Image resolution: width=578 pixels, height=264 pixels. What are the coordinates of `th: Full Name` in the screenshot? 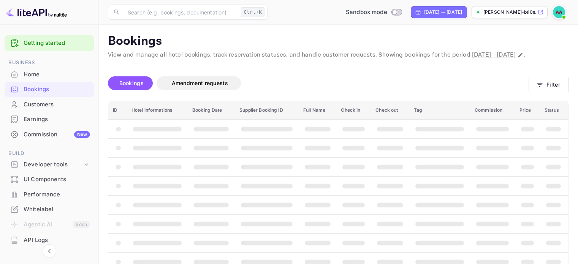 It's located at (318, 110).